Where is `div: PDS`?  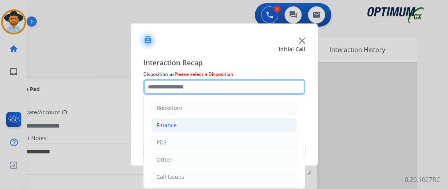 div: PDS is located at coordinates (162, 142).